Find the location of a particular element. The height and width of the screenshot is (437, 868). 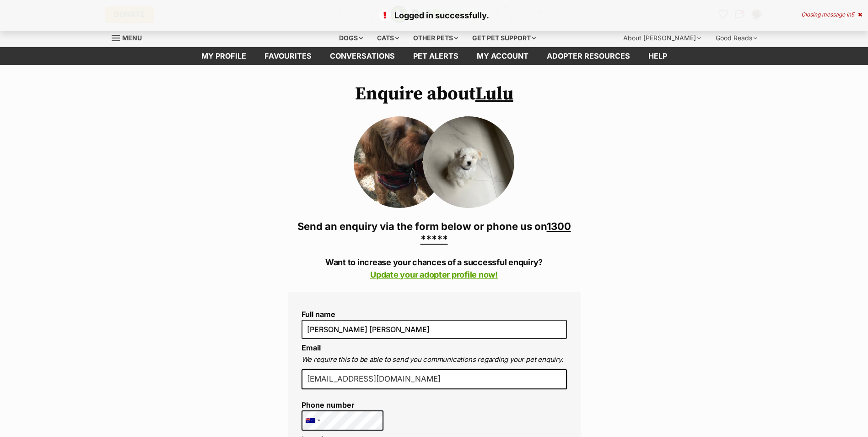

h3: Send an enquiry via the form below or phone us on is located at coordinates (434, 232).